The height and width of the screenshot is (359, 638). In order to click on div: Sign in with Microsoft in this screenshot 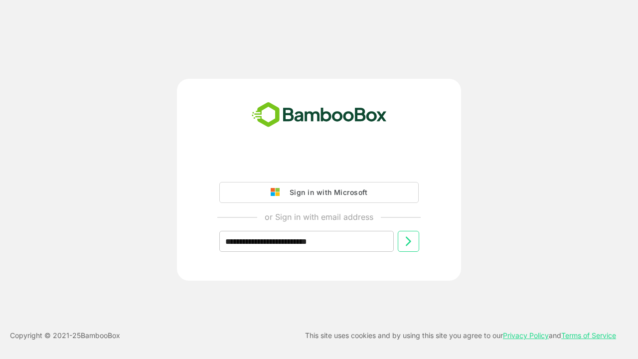, I will do `click(326, 192)`.